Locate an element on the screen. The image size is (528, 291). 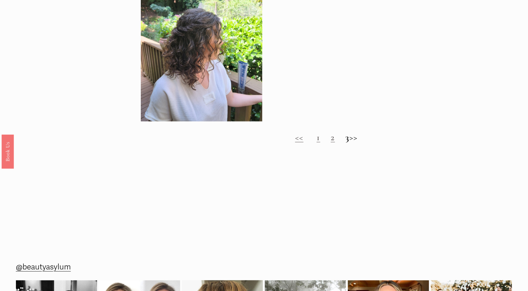
a: @beautyasylum is located at coordinates (43, 267).